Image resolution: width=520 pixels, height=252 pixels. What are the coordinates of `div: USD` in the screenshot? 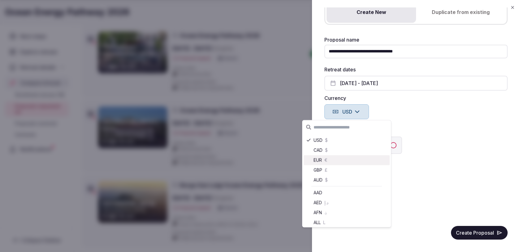 It's located at (347, 140).